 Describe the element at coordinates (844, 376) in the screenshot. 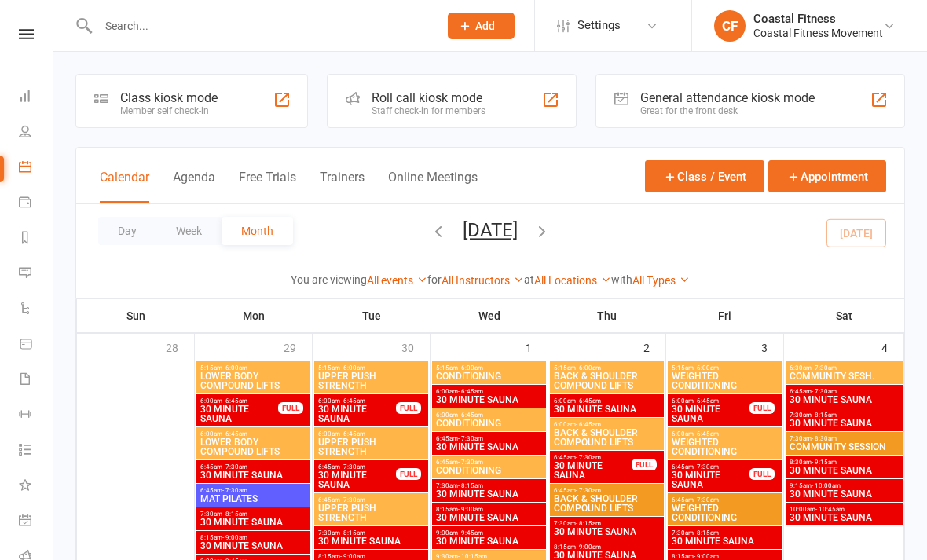

I see `span: COMMUNITY SESH.` at that location.